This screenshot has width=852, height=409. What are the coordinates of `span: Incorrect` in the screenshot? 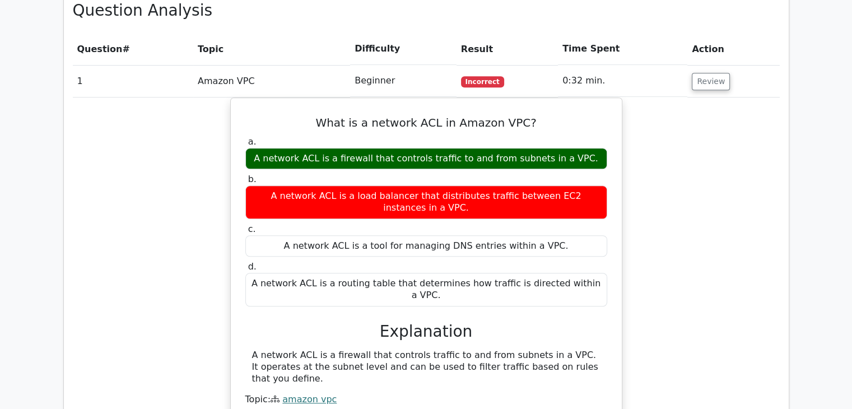 It's located at (482, 82).